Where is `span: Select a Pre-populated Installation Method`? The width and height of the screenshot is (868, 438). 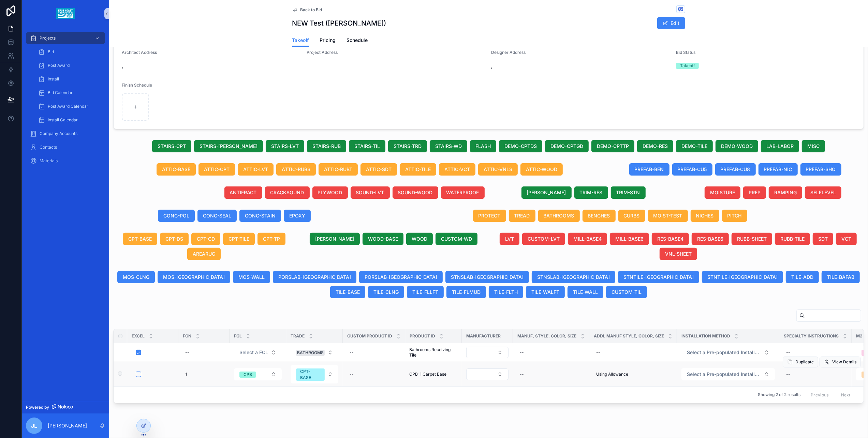
span: Select a Pre-populated Installation Method is located at coordinates (724, 374).